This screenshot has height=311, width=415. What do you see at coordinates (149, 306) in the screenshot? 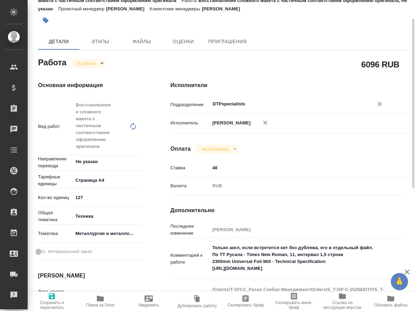
I see `span: Уведомить` at bounding box center [149, 306].